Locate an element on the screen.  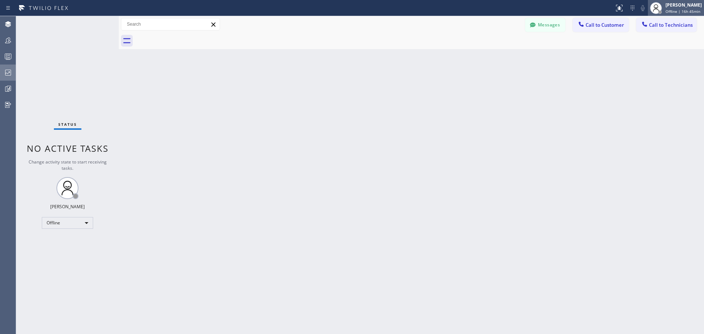
span: Offline | 16h 45min is located at coordinates (683, 11).